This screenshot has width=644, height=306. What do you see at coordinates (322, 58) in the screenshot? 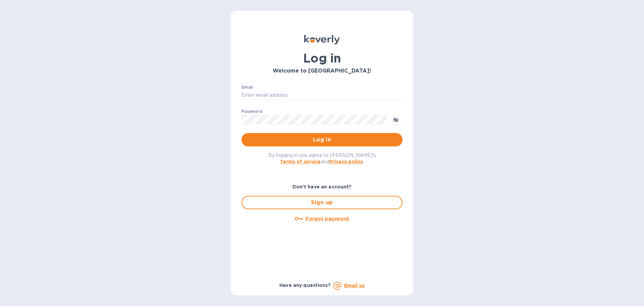
I see `h1: Log in` at bounding box center [322, 58].